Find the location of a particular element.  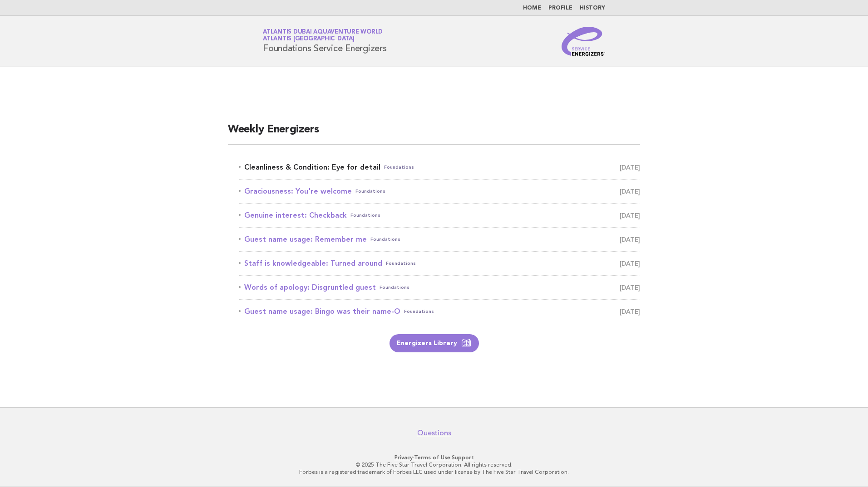

p: © 2025 The Five Star Travel Corporation. All rights reserved. is located at coordinates (434, 465).